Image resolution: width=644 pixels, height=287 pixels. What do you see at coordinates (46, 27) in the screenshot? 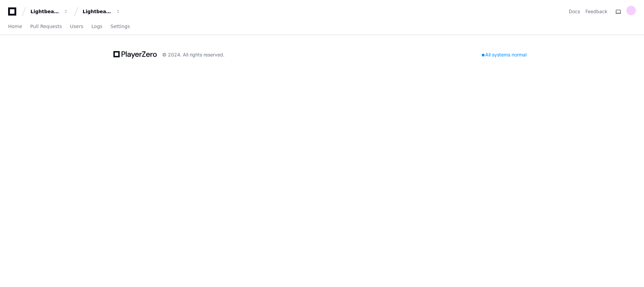
I see `span: Pull Requests` at bounding box center [46, 27].